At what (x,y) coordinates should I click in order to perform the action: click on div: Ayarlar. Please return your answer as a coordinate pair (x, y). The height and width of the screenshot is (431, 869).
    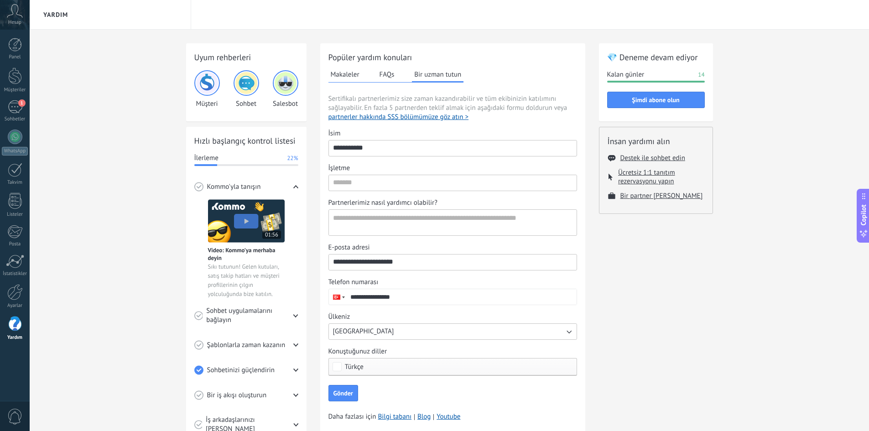
    Looking at the image, I should click on (15, 306).